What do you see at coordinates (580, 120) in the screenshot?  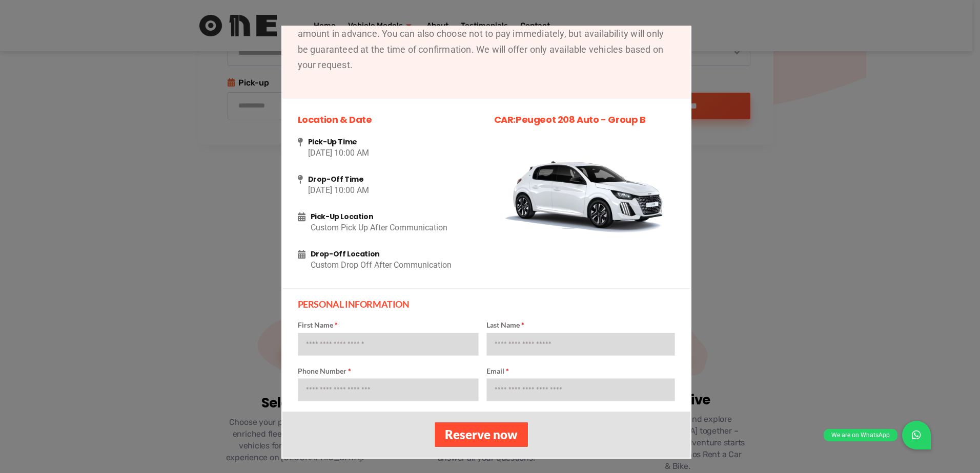 I see `span: Peugeot 208 Auto - Group B` at bounding box center [580, 120].